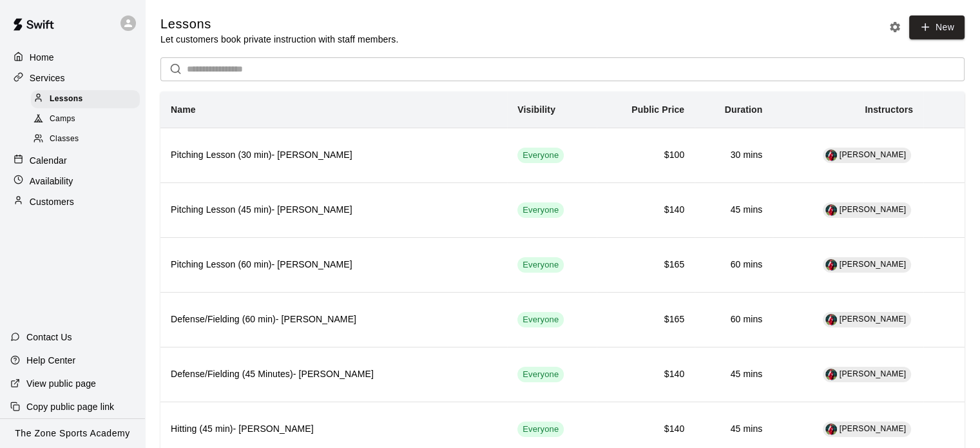 Image resolution: width=980 pixels, height=448 pixels. What do you see at coordinates (744, 109) in the screenshot?
I see `b: Duration` at bounding box center [744, 109].